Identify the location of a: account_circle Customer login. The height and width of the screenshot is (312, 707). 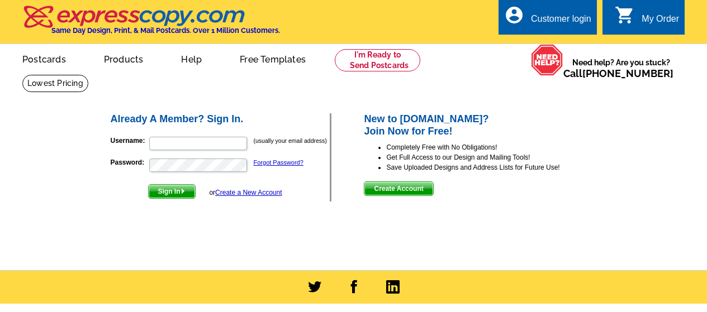
(548, 19).